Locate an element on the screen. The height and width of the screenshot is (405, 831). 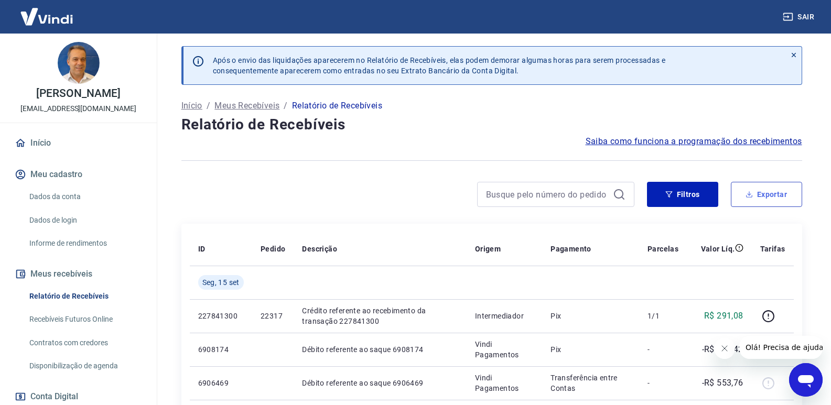
p: ID is located at coordinates (202, 249).